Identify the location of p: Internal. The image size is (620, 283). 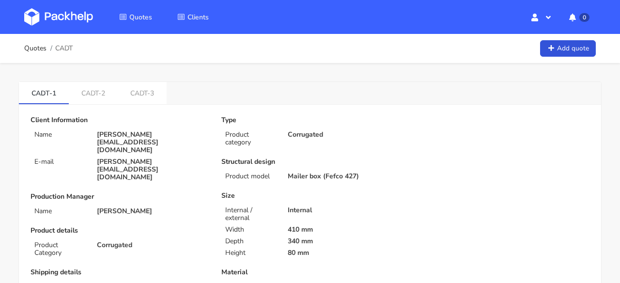
(343, 210).